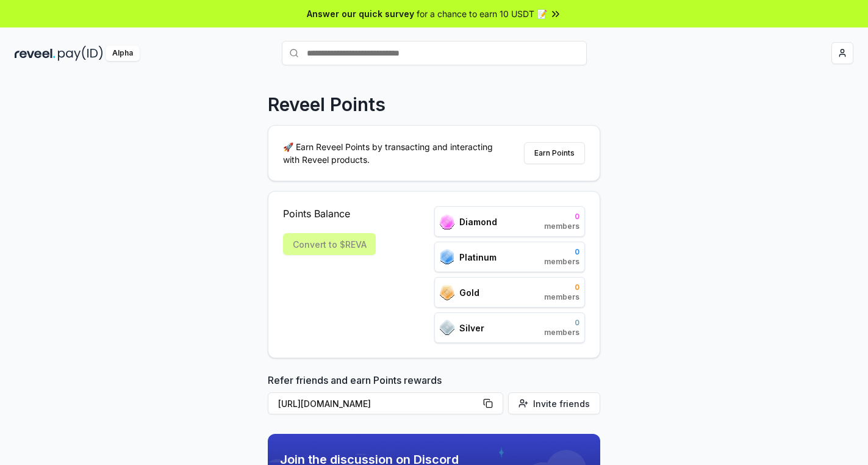 Image resolution: width=868 pixels, height=465 pixels. What do you see at coordinates (469, 292) in the screenshot?
I see `span: Gold` at bounding box center [469, 292].